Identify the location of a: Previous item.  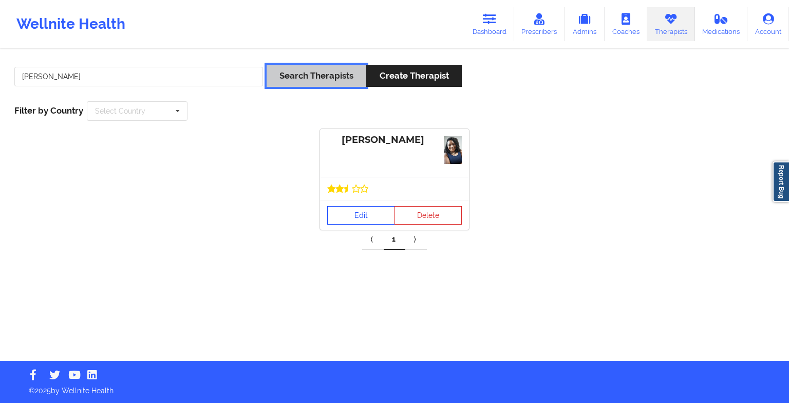
(373, 239).